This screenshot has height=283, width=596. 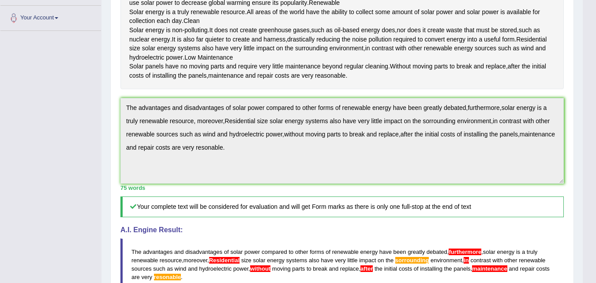 I want to click on span: are, so click(x=135, y=277).